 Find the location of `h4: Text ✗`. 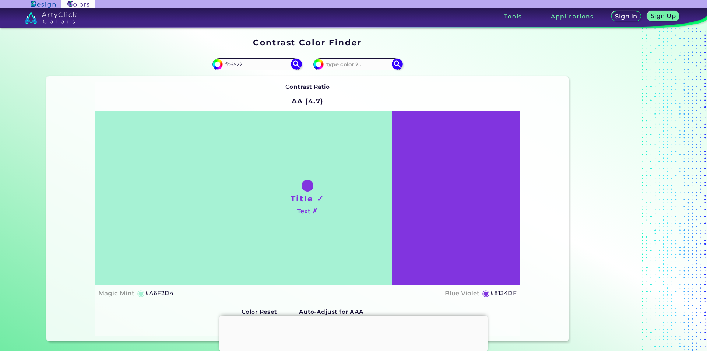

h4: Text ✗ is located at coordinates (307, 211).